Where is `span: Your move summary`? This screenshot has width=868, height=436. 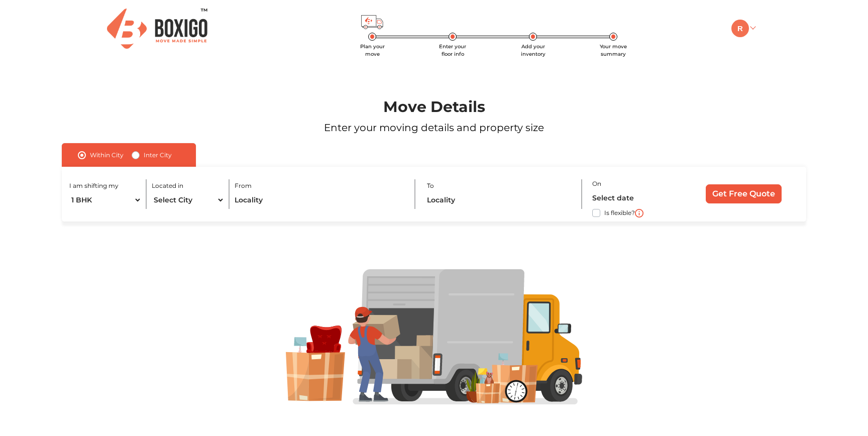
span: Your move summary is located at coordinates (614, 50).